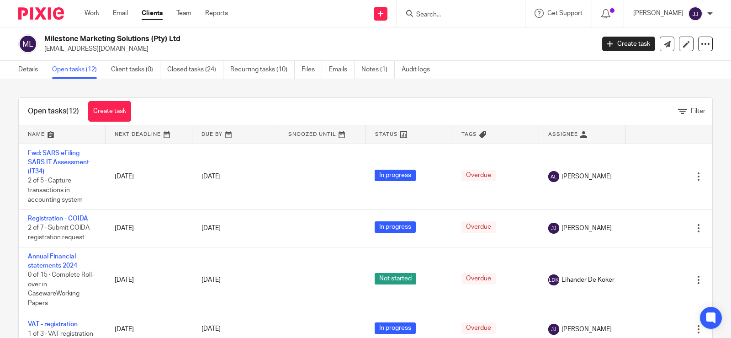 The height and width of the screenshot is (338, 731). I want to click on span: Not started, so click(395, 278).